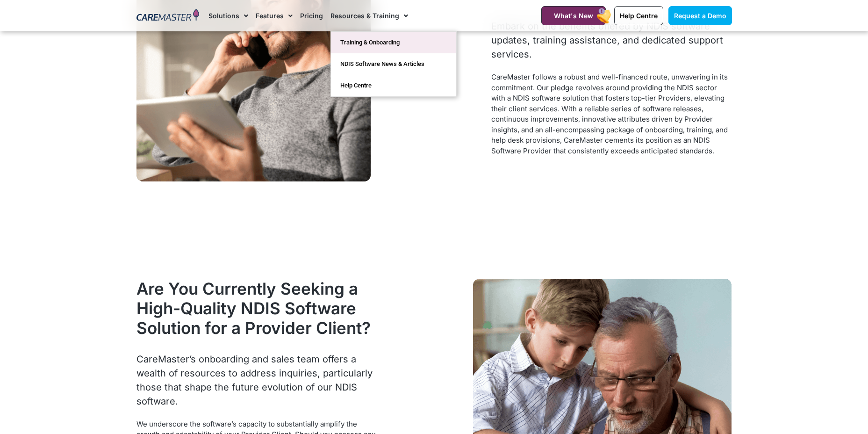 The height and width of the screenshot is (434, 868). Describe the element at coordinates (700, 16) in the screenshot. I see `span: Request a Demo` at that location.